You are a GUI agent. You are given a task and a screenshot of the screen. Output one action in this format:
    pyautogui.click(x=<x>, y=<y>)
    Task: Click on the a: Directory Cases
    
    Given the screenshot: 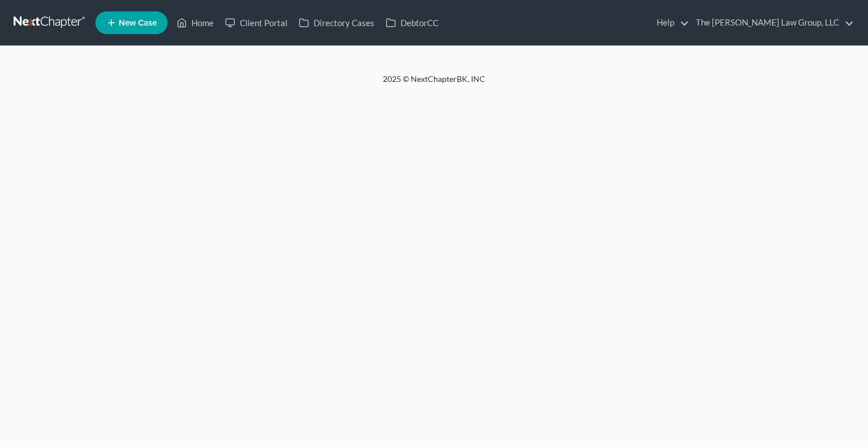 What is the action you would take?
    pyautogui.click(x=336, y=23)
    